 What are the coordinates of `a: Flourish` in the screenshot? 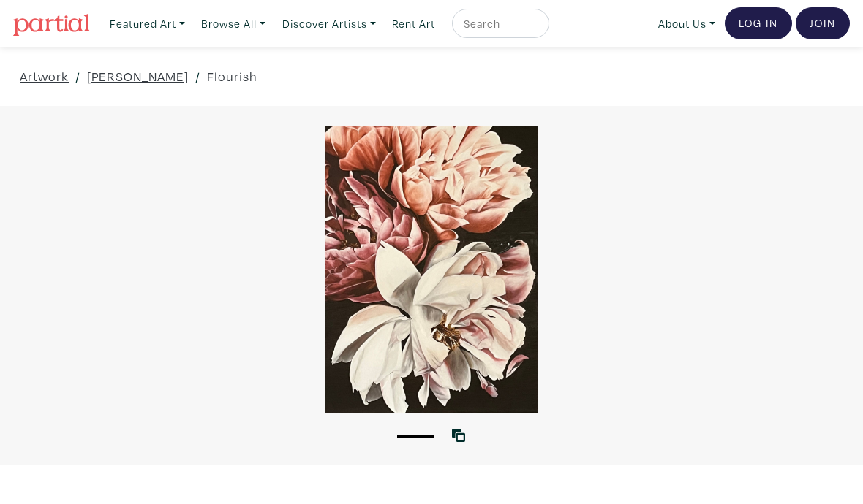 It's located at (232, 76).